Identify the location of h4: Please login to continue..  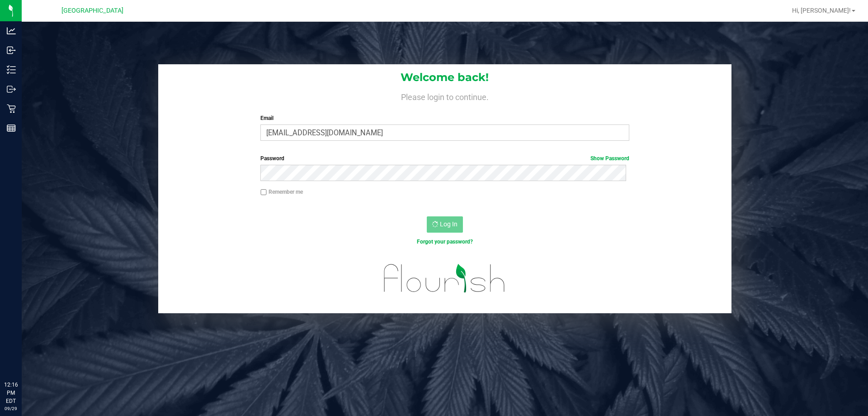
(445, 96).